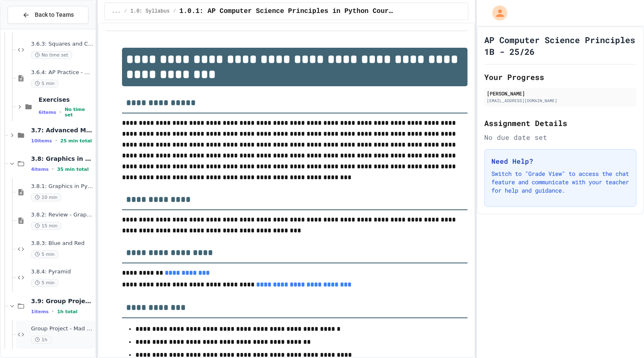 Image resolution: width=644 pixels, height=358 pixels. What do you see at coordinates (62, 272) in the screenshot?
I see `span: 3.8.4: Pyramid` at bounding box center [62, 272].